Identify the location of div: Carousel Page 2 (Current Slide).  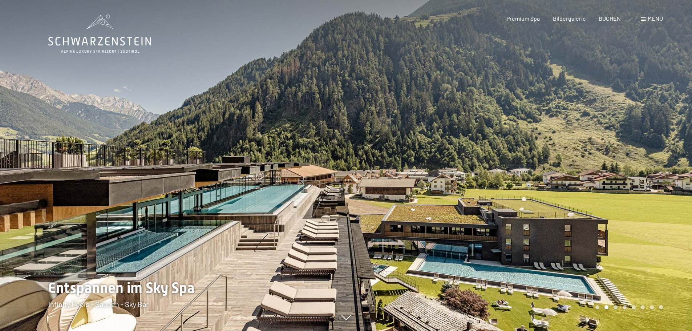
(606, 307).